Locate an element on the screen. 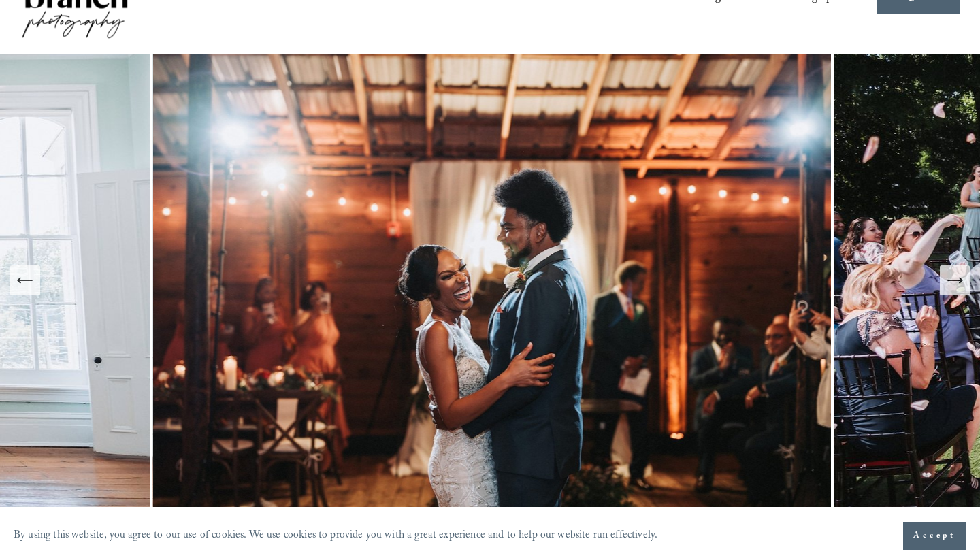  span: Accept is located at coordinates (934, 536).